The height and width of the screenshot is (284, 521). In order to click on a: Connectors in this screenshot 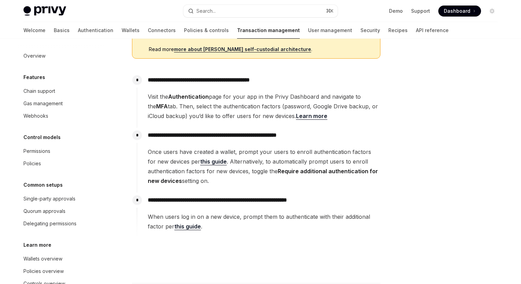, I will do `click(162, 30)`.